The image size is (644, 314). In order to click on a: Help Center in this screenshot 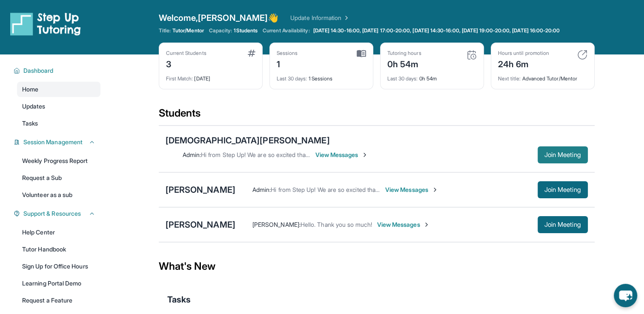, I will do `click(59, 232)`.